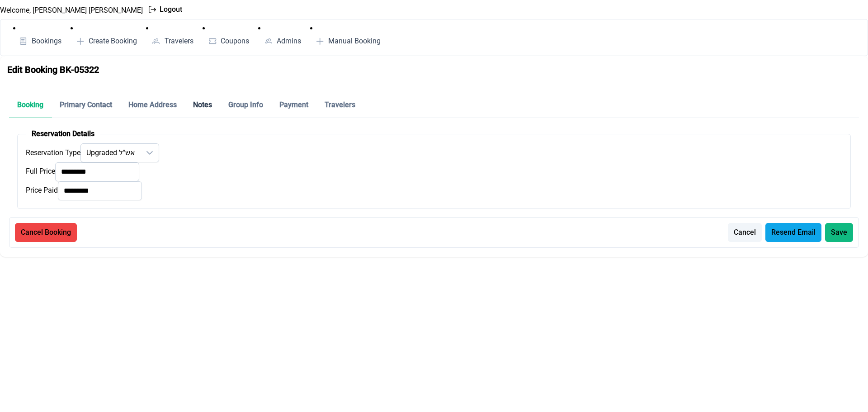 The width and height of the screenshot is (868, 412). What do you see at coordinates (40, 41) in the screenshot?
I see `a: Bookings` at bounding box center [40, 41].